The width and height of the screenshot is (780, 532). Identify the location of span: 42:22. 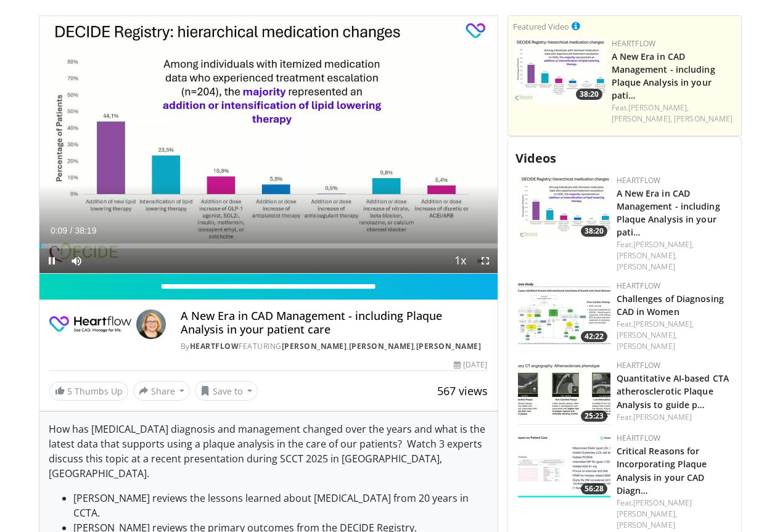
(594, 337).